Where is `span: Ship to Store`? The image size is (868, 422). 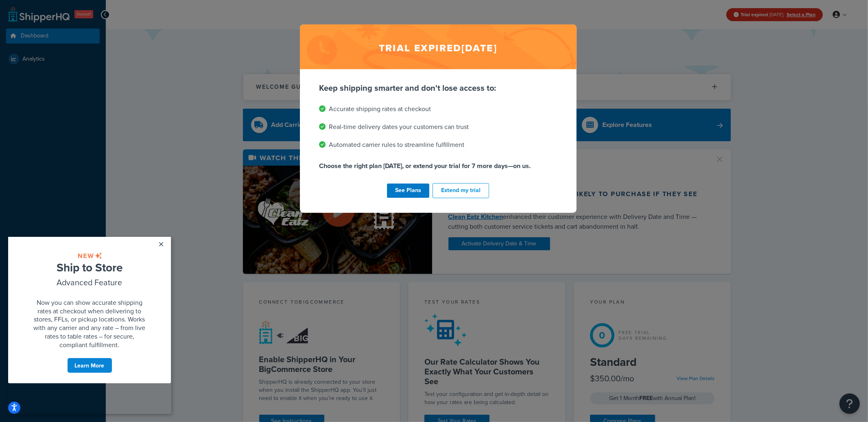 span: Ship to Store is located at coordinates (82, 31).